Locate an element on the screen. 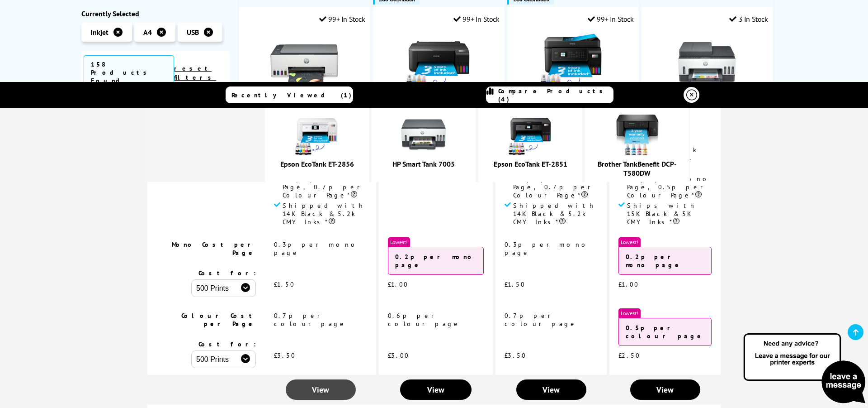 The height and width of the screenshot is (408, 868). span: Mono Cost per Page is located at coordinates (214, 249).